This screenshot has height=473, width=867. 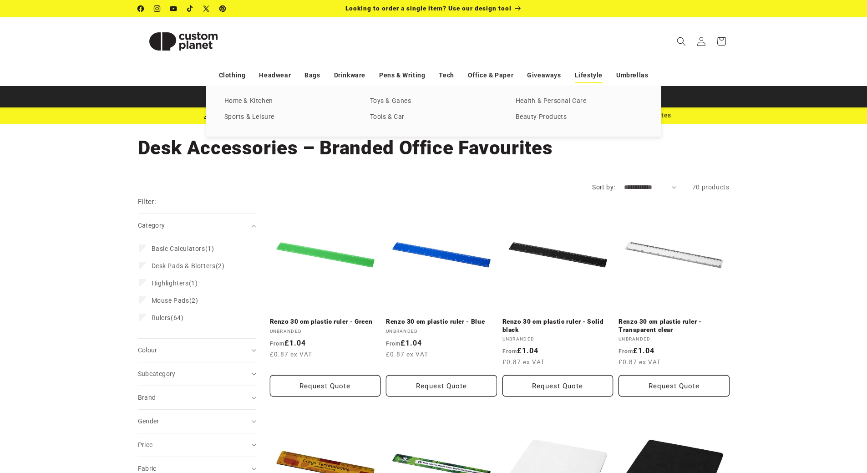 I want to click on a: Renzo 30 cm plastic ruler - Blue, so click(x=442, y=322).